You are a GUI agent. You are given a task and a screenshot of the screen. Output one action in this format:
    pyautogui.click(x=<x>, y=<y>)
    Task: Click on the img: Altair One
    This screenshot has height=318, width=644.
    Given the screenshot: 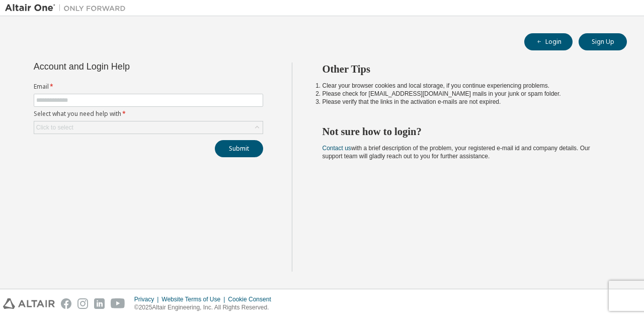 What is the action you would take?
    pyautogui.click(x=68, y=8)
    